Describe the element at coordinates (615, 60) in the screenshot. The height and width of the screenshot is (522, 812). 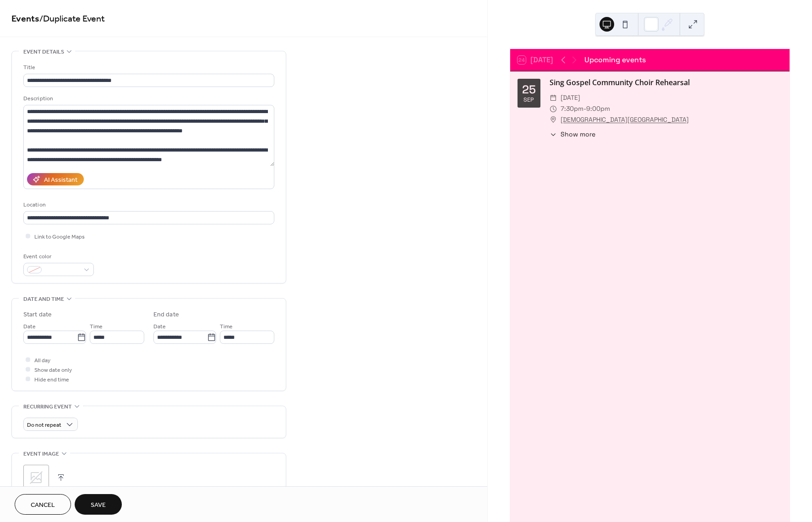
I see `div: Upcoming events` at that location.